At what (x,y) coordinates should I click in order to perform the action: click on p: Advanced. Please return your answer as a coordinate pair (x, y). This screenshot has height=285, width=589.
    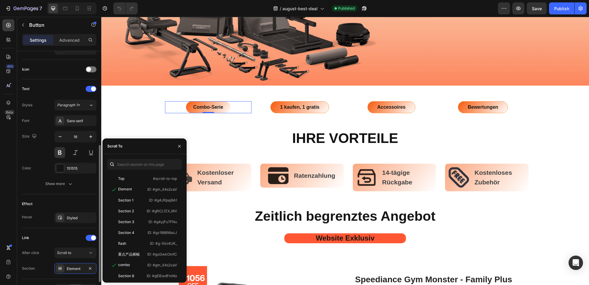
    Looking at the image, I should click on (69, 40).